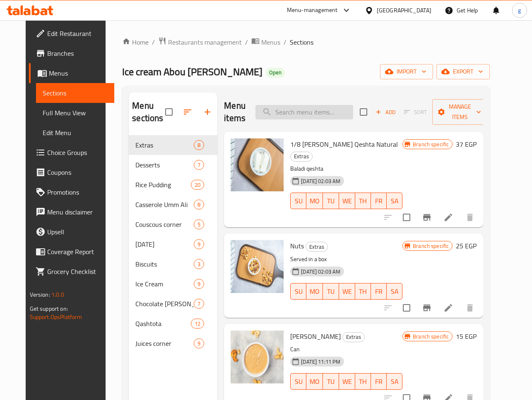  What do you see at coordinates (164, 225) in the screenshot?
I see `span: Couscous corner` at bounding box center [164, 225].